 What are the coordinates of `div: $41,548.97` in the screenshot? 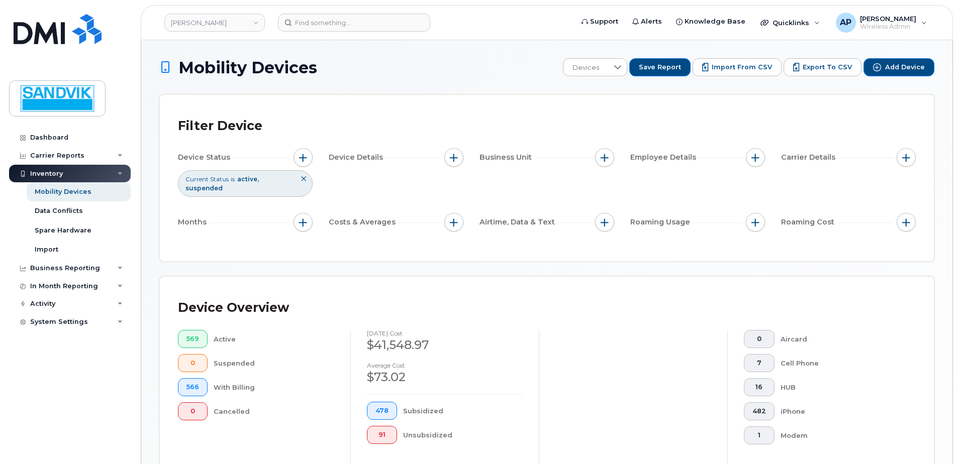 It's located at (445, 345).